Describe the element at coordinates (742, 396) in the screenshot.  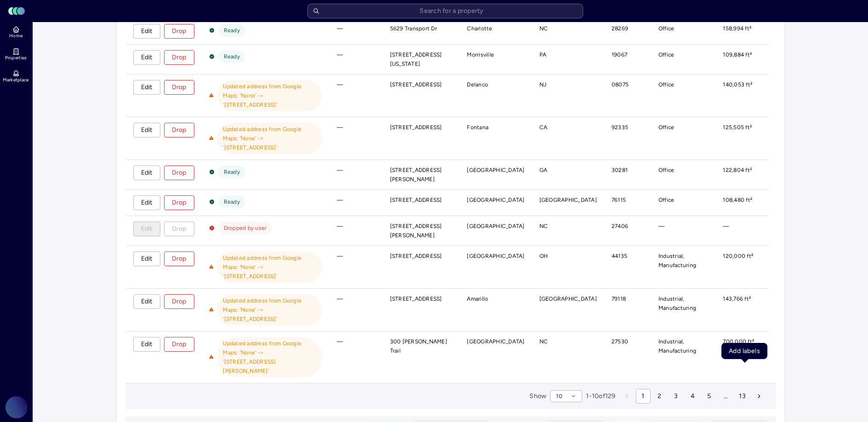
I see `span: 13` at that location.